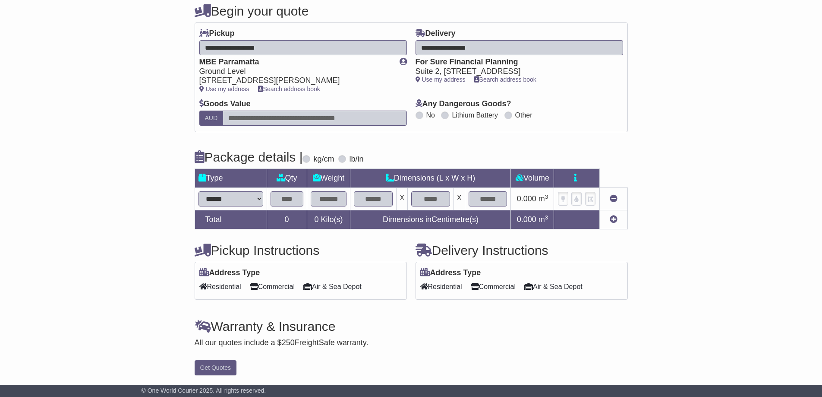  Describe the element at coordinates (464, 104) in the screenshot. I see `label: Any Dangerous Goods?` at that location.